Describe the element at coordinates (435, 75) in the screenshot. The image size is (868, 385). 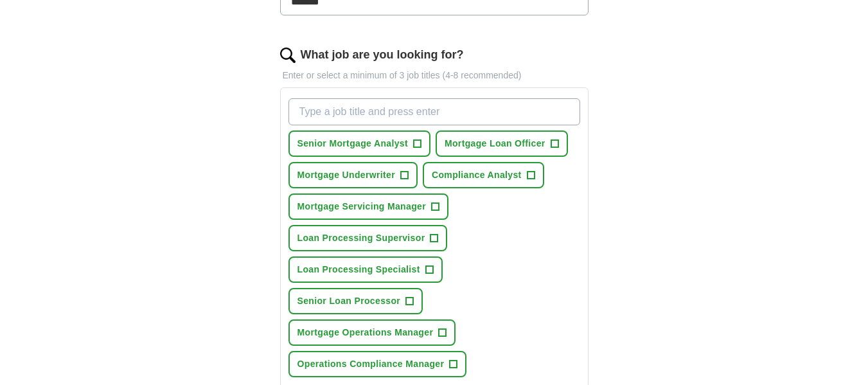
I see `p: Enter or select a minimum of 3 job titles (4-8 recommended)` at that location.